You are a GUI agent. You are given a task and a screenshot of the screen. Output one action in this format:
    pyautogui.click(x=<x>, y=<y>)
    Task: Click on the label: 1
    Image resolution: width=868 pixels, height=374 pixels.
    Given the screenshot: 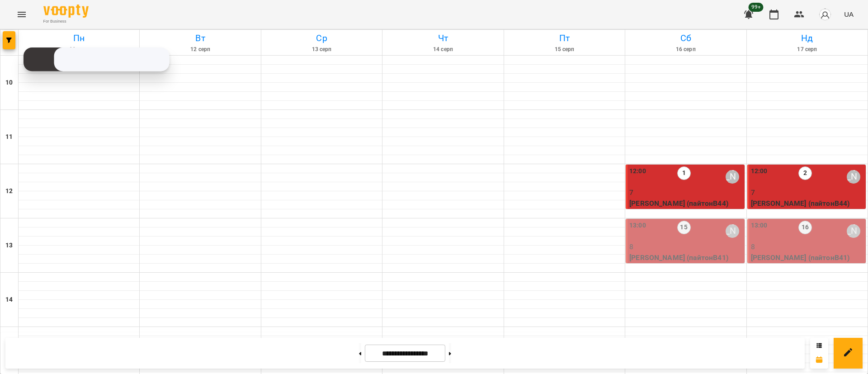 What is the action you would take?
    pyautogui.click(x=684, y=173)
    